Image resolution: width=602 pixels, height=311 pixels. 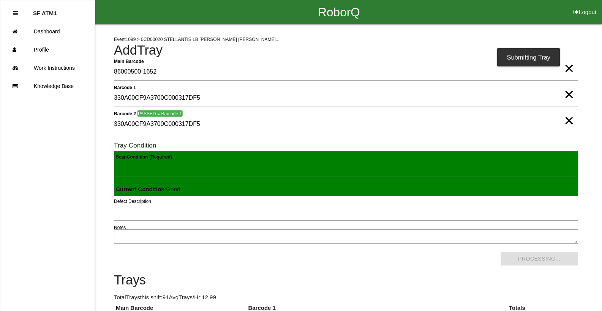 What do you see at coordinates (148, 189) in the screenshot?
I see `span: : Good` at bounding box center [148, 189].